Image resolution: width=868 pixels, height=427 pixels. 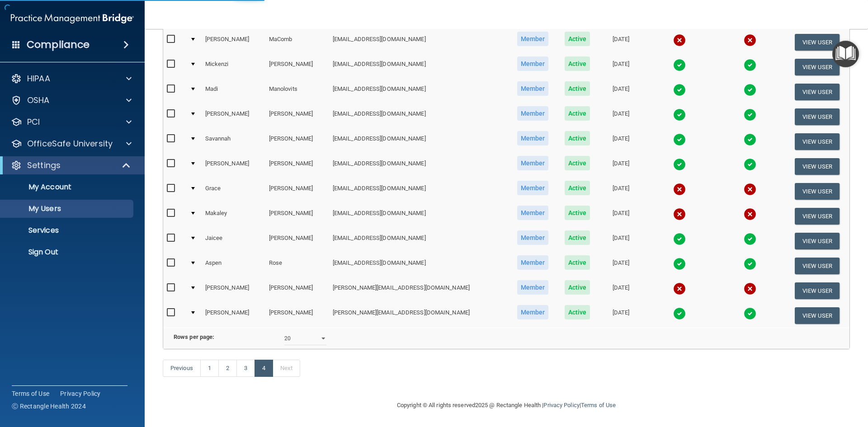 What do you see at coordinates (227, 368) in the screenshot?
I see `a: 2` at bounding box center [227, 368].